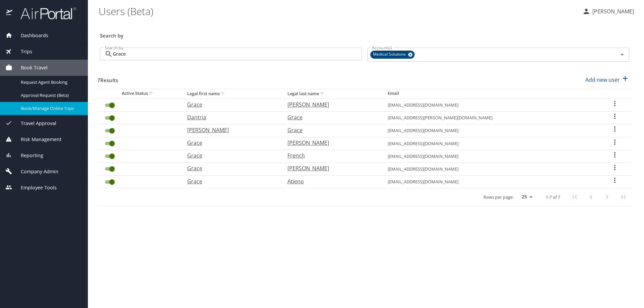  What do you see at coordinates (51, 82) in the screenshot?
I see `span: Request Agent Booking` at bounding box center [51, 82].